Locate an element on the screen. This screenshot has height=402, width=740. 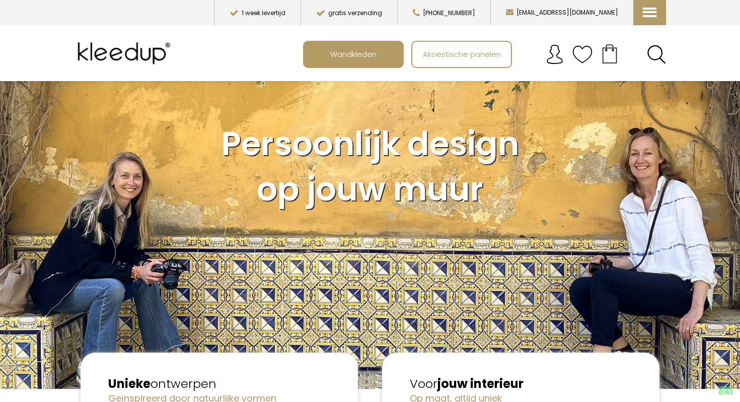
span: op jouw muur is located at coordinates (370, 189).